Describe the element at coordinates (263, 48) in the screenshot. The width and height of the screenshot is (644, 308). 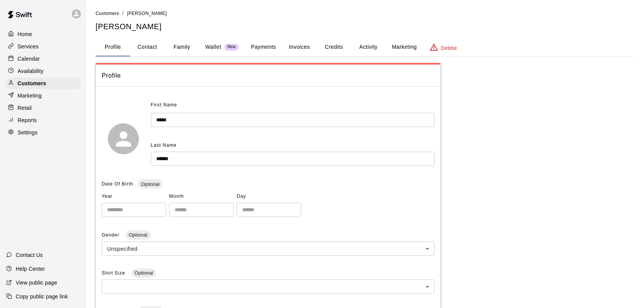
I see `button: Payments` at that location.